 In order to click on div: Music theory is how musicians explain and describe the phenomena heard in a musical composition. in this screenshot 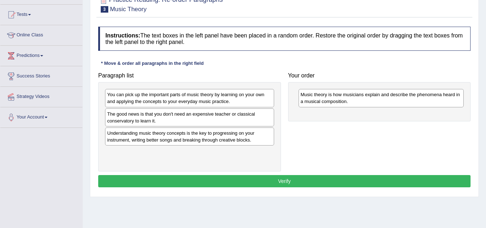, I will do `click(381, 98)`.